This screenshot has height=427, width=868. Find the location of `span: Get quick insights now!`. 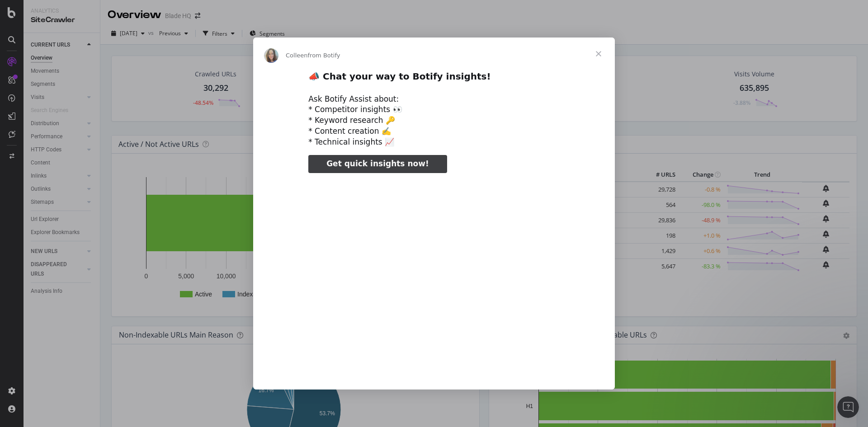

span: Get quick insights now! is located at coordinates (378, 163).